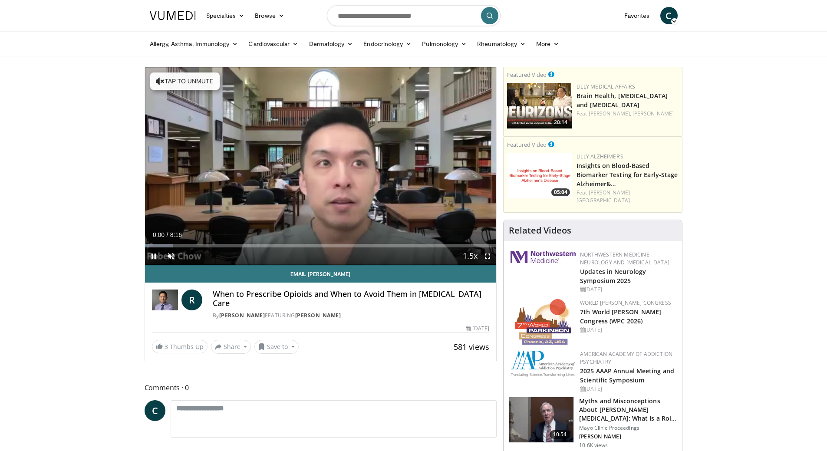 This screenshot has height=451, width=827. Describe the element at coordinates (173, 16) in the screenshot. I see `img: VuMedi Logo` at that location.